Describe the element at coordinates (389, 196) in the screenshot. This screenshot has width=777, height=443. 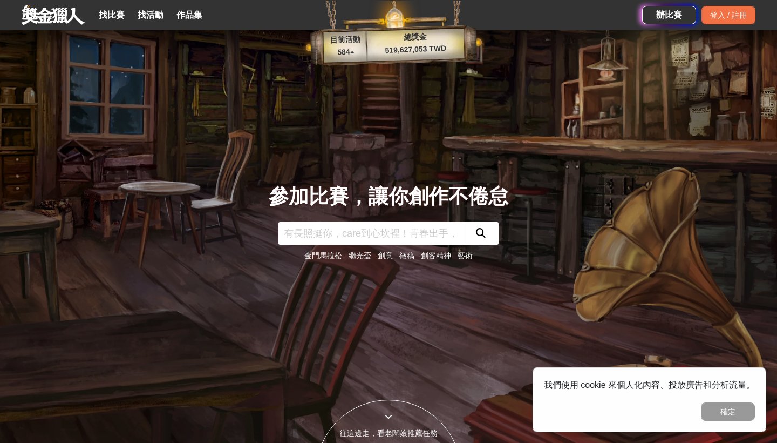
I see `div: 參加比賽，讓你創作不倦怠` at that location.